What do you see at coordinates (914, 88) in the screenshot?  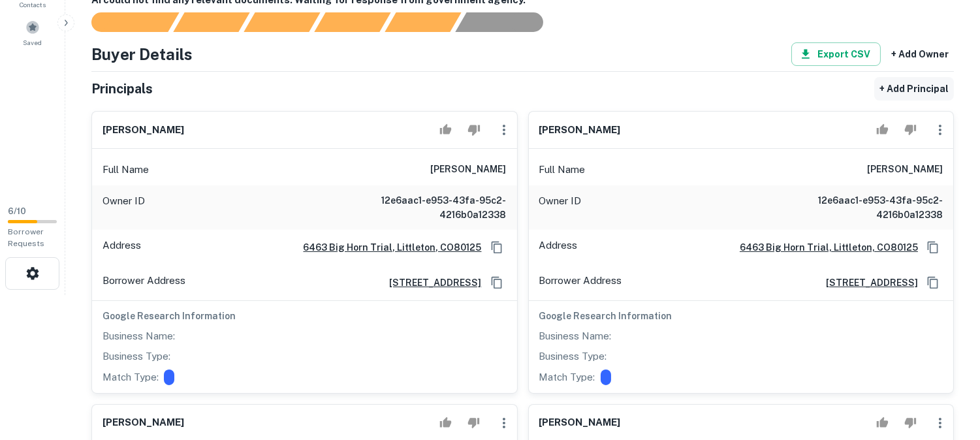 I see `button: + Add Principal` at bounding box center [914, 88].